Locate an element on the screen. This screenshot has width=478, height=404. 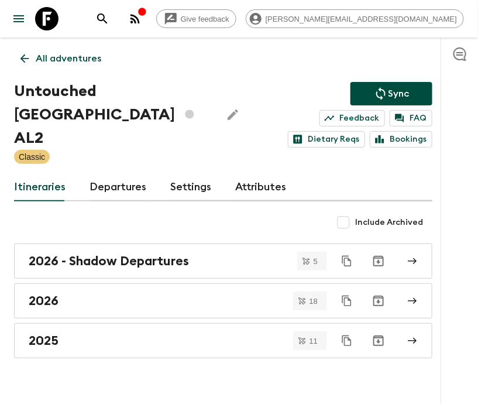
a: FAQ is located at coordinates (411, 118).